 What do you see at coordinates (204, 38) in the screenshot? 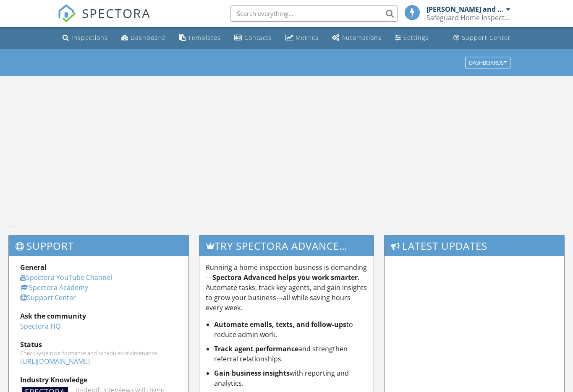
I see `div: Templates` at bounding box center [204, 38].